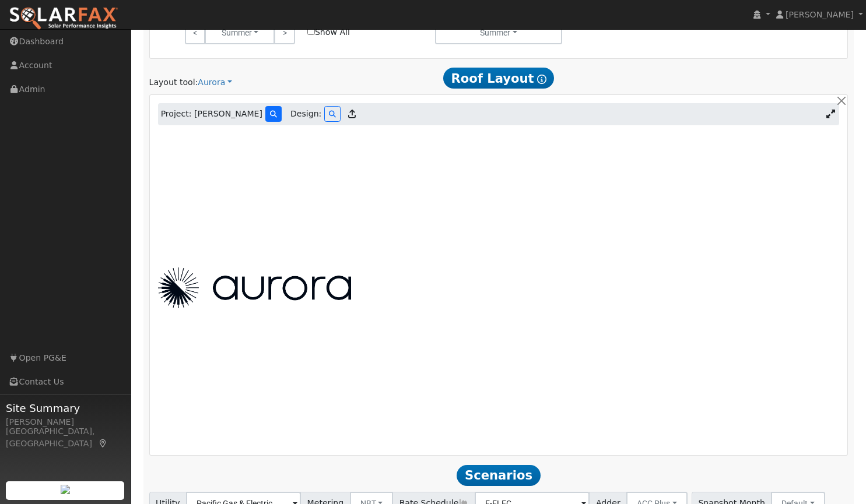  Describe the element at coordinates (103, 444) in the screenshot. I see `a: Map` at that location.